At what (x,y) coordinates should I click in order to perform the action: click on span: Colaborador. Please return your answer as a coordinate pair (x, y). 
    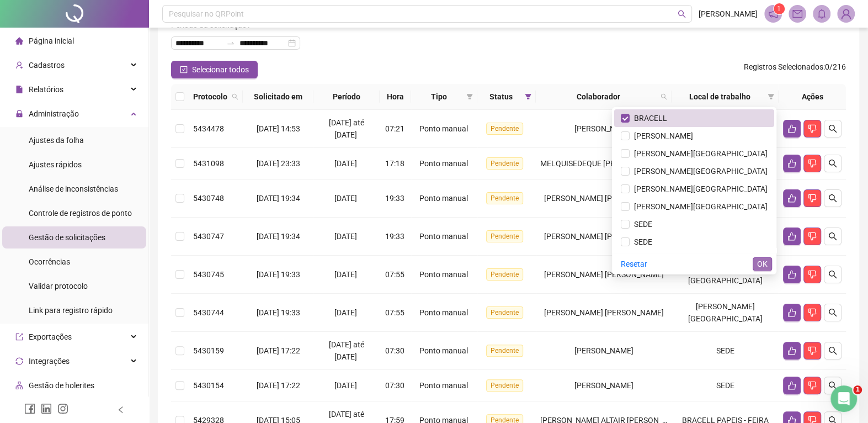
    Looking at the image, I should click on (598, 96).